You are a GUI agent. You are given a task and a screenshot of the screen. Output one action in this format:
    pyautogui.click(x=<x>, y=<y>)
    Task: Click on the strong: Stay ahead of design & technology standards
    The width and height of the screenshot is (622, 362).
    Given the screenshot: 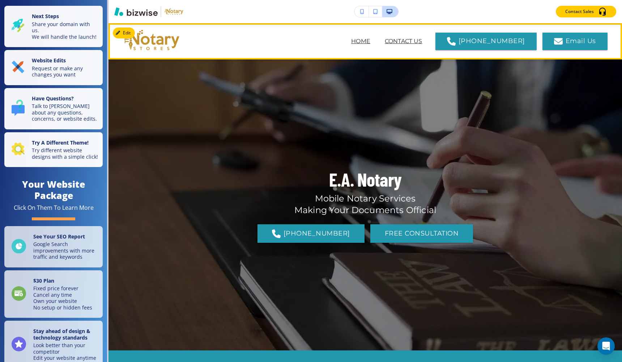 What is the action you would take?
    pyautogui.click(x=62, y=334)
    